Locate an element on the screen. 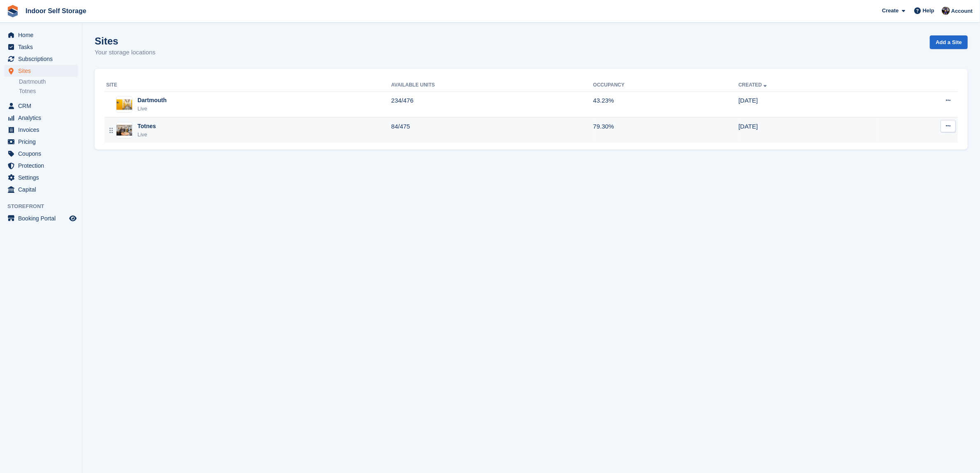 The image size is (980, 473). p: Your storage locations is located at coordinates (125, 53).